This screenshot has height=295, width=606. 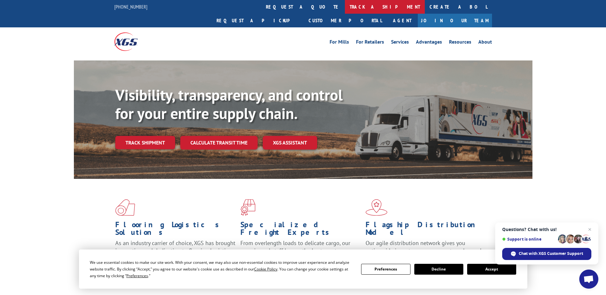 What do you see at coordinates (176, 230) in the screenshot?
I see `h1: Flooring Logistics Solutions` at bounding box center [176, 230].